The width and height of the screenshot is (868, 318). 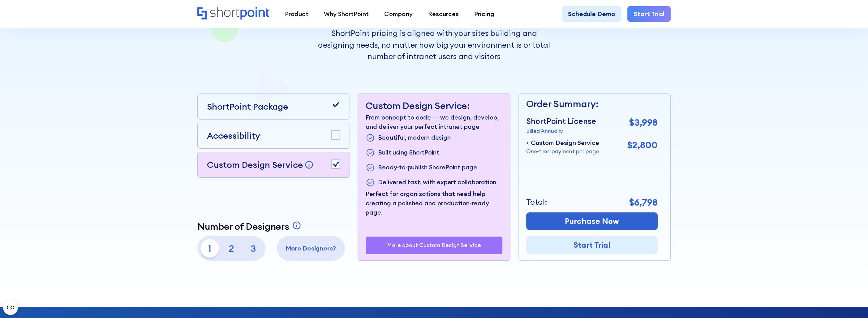 What do you see at coordinates (561, 121) in the screenshot?
I see `p: ShortPoint License` at bounding box center [561, 121].